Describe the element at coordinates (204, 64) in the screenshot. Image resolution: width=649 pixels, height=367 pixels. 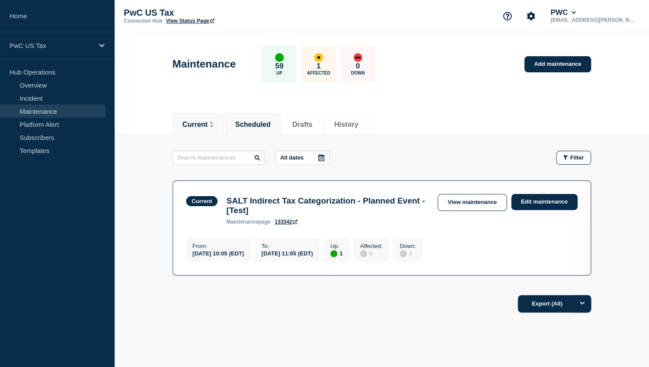
I see `h1: Maintenance` at that location.